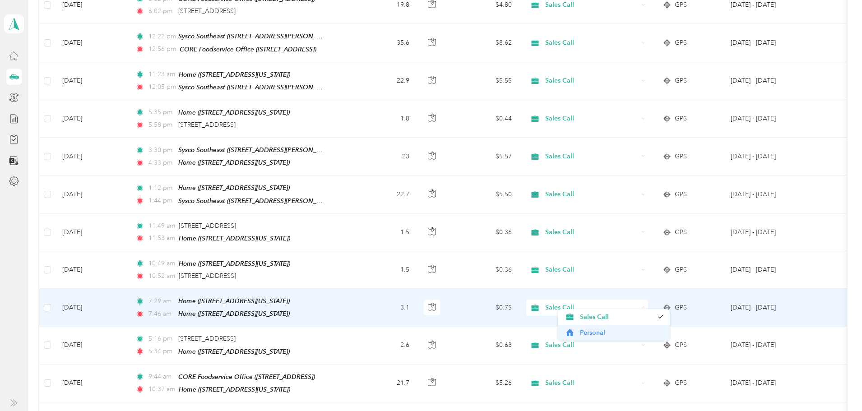  I want to click on td: $5.55, so click(485, 81).